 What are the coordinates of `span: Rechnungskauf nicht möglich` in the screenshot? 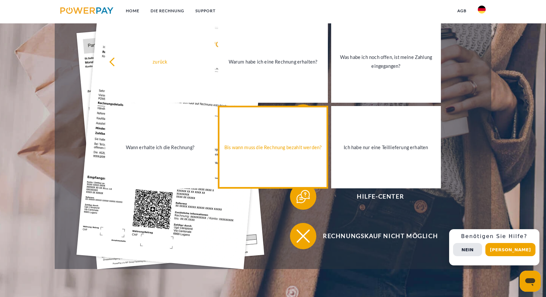 It's located at (380, 236).